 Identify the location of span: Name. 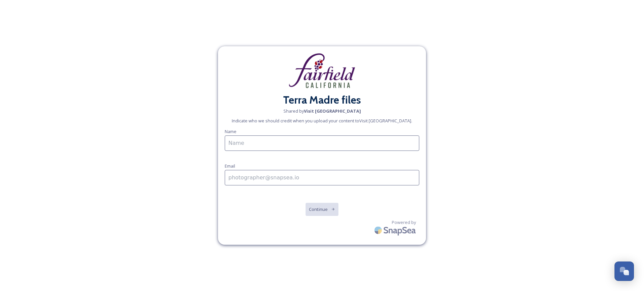
(230, 132).